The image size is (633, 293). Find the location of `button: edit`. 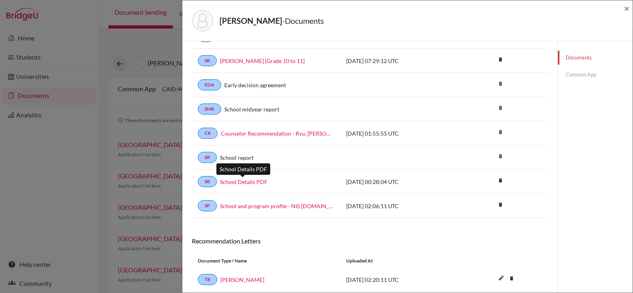

button: edit is located at coordinates (502, 278).